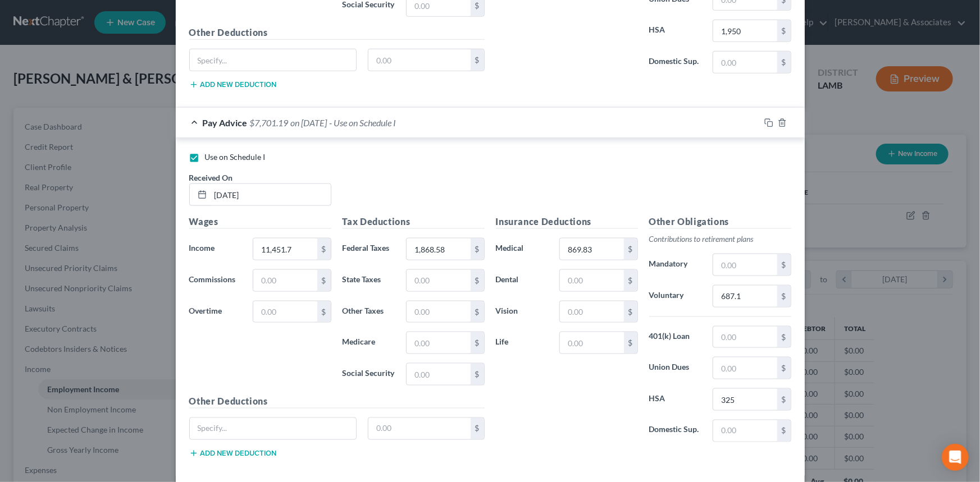  What do you see at coordinates (720, 239) in the screenshot?
I see `p: Contributions to retirement plans` at bounding box center [720, 239].